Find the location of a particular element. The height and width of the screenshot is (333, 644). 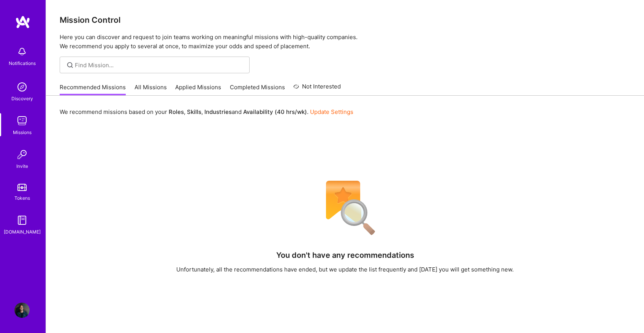

img: guide book is located at coordinates (22, 220).